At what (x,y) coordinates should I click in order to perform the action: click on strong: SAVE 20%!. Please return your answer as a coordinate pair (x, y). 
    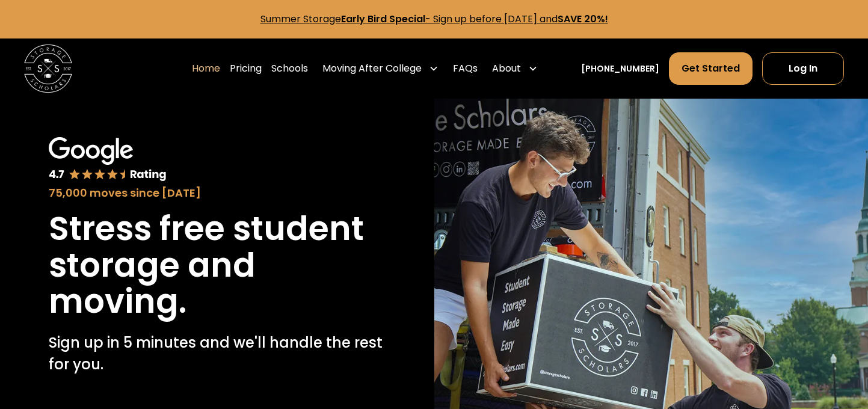
    Looking at the image, I should click on (583, 19).